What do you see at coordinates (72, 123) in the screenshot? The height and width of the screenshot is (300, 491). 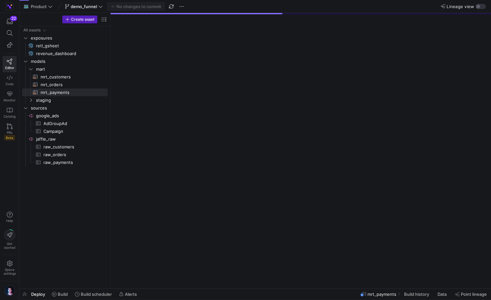 I see `span: AdGroupAd​​​​​​​​​` at bounding box center [72, 123].